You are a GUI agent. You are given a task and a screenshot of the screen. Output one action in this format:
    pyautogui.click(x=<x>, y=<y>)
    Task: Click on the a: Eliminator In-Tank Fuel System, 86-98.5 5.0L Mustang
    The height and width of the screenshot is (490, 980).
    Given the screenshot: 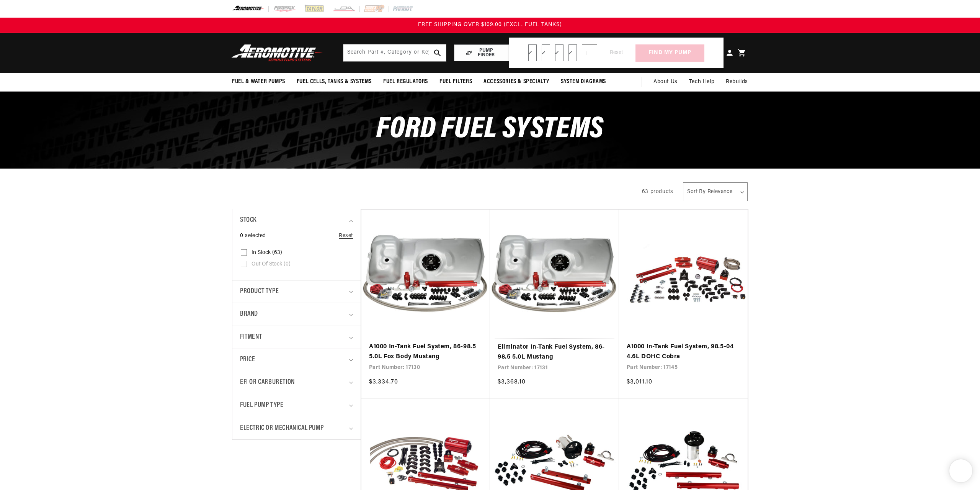 What is the action you would take?
    pyautogui.click(x=554, y=352)
    